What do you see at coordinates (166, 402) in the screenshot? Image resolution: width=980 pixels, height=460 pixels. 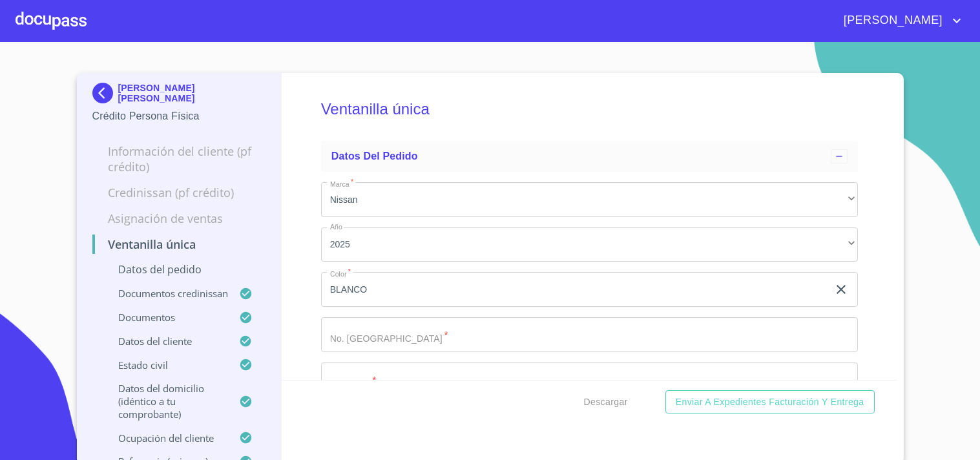 I see `p: Datos del domicilio (idéntico a tu comprobante)` at bounding box center [166, 402].